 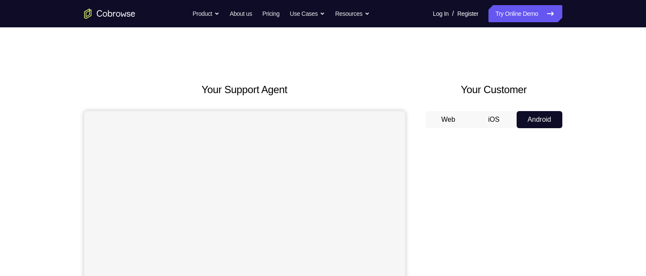 What do you see at coordinates (110, 14) in the screenshot?
I see `a: Go to the home page` at bounding box center [110, 14].